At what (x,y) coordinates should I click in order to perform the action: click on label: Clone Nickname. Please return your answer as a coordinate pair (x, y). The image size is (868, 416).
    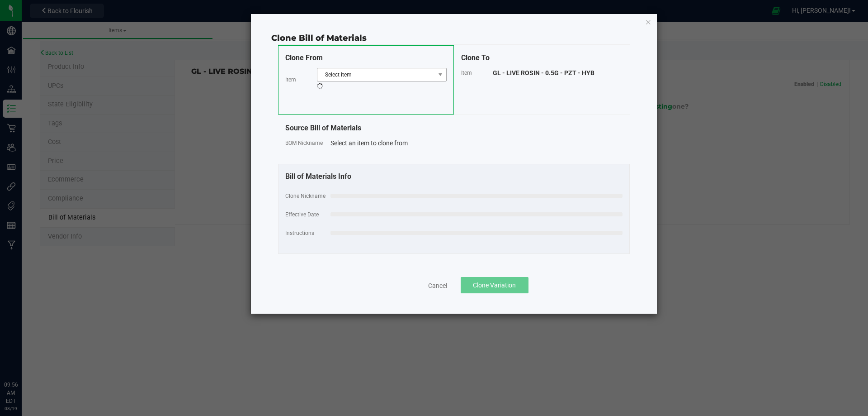
    Looking at the image, I should click on (305, 196).